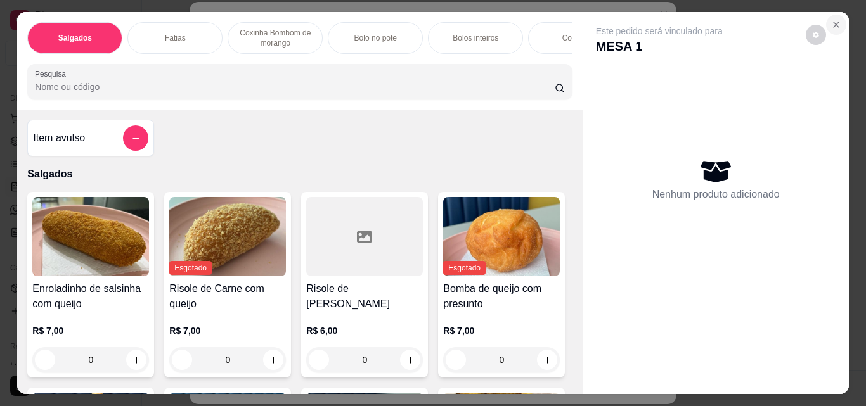  Describe the element at coordinates (836, 25) in the screenshot. I see `button: Close` at that location.